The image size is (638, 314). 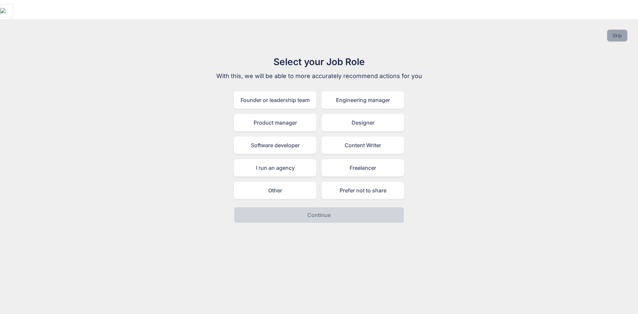 I want to click on p: Continue, so click(x=319, y=215).